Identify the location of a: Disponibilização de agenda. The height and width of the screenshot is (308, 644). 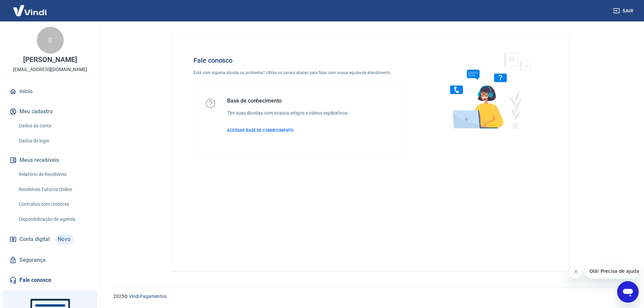
(54, 219).